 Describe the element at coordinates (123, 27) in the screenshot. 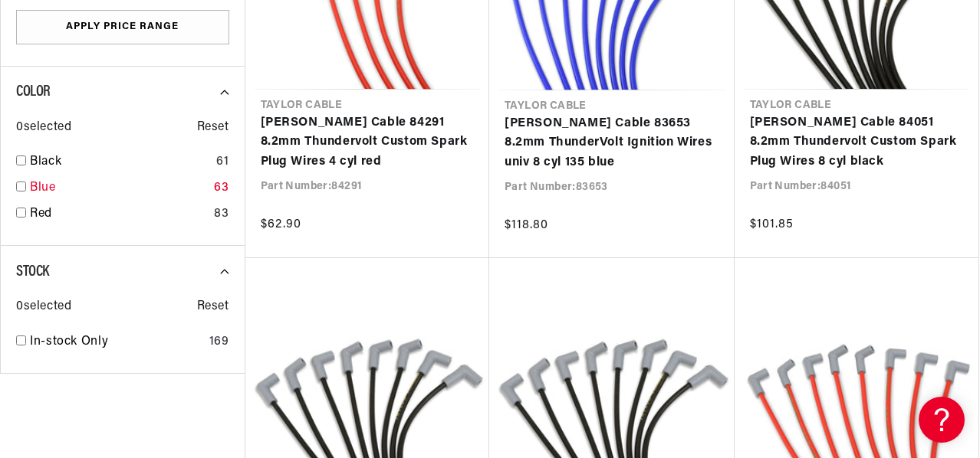

I see `button: Apply Price Range` at that location.